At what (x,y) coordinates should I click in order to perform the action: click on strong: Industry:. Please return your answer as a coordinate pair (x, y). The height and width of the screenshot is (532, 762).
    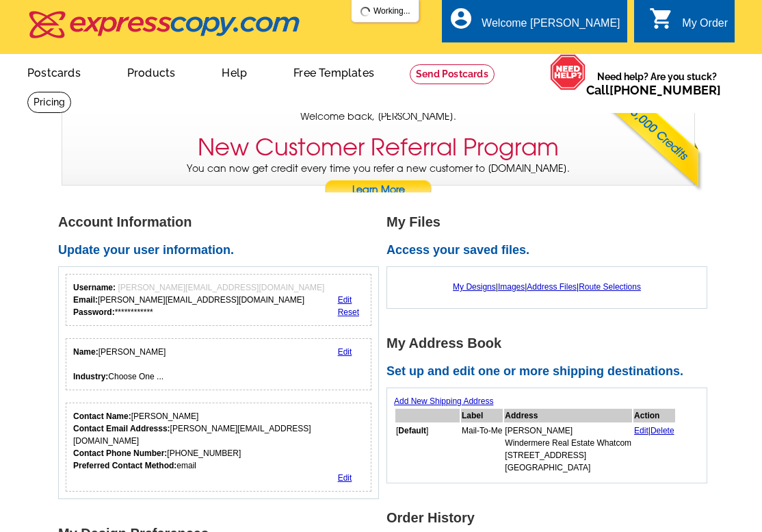
    Looking at the image, I should click on (90, 376).